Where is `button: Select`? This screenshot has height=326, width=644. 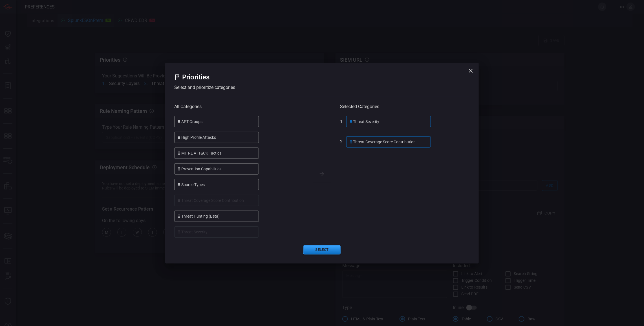 button: Select is located at coordinates (322, 250).